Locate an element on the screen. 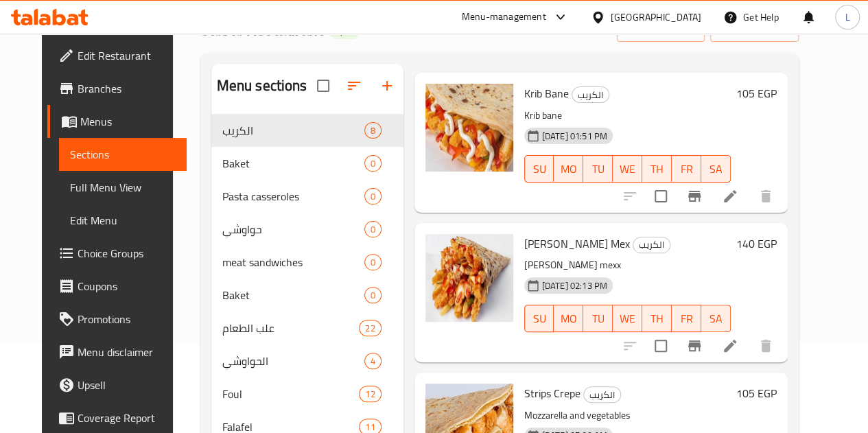  span: Krib Bane is located at coordinates (547, 93).